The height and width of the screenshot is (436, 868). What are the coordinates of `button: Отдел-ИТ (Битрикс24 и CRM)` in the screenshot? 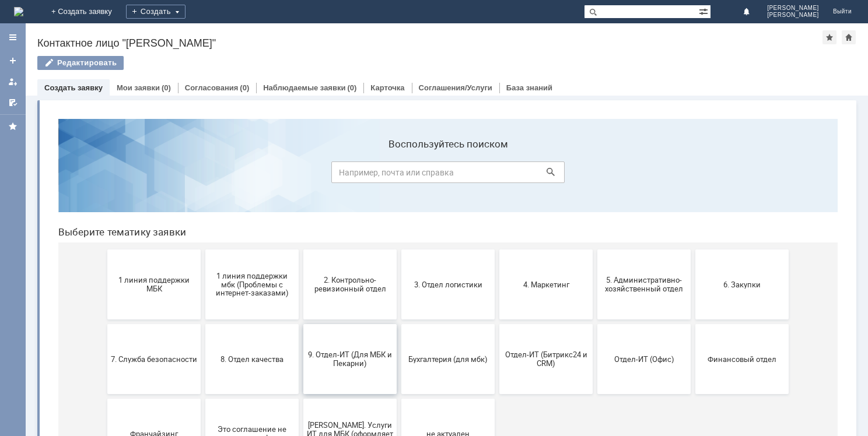 It's located at (497, 250).